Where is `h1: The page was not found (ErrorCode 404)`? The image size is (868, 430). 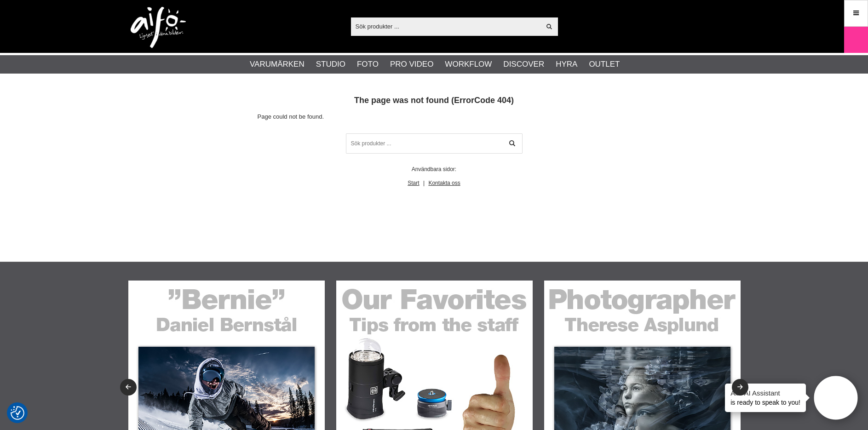 h1: The page was not found (ErrorCode 404) is located at coordinates (434, 100).